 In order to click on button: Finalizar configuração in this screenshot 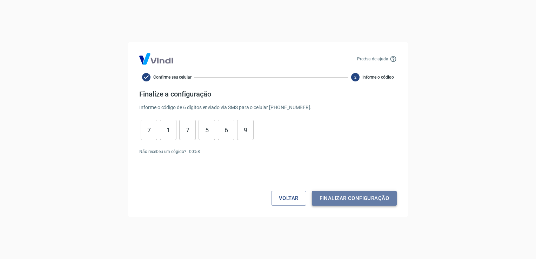, I will do `click(354, 198)`.